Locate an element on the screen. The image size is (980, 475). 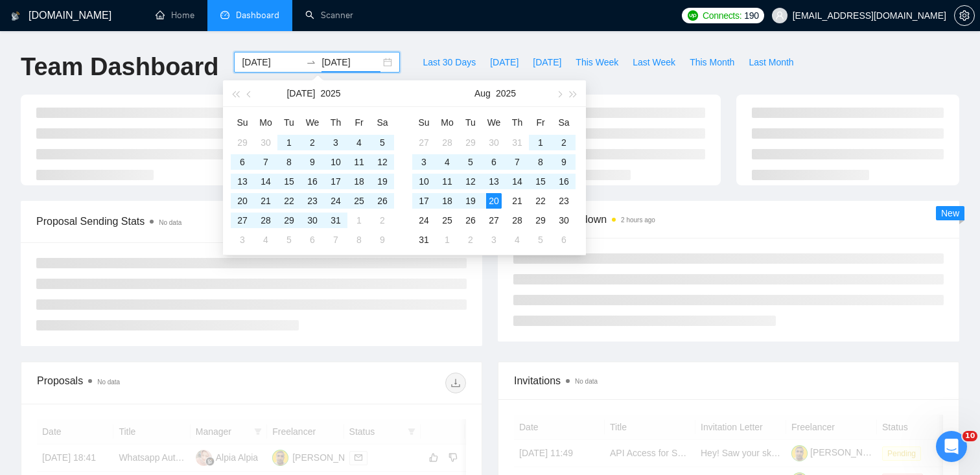
span: user is located at coordinates (779, 16).